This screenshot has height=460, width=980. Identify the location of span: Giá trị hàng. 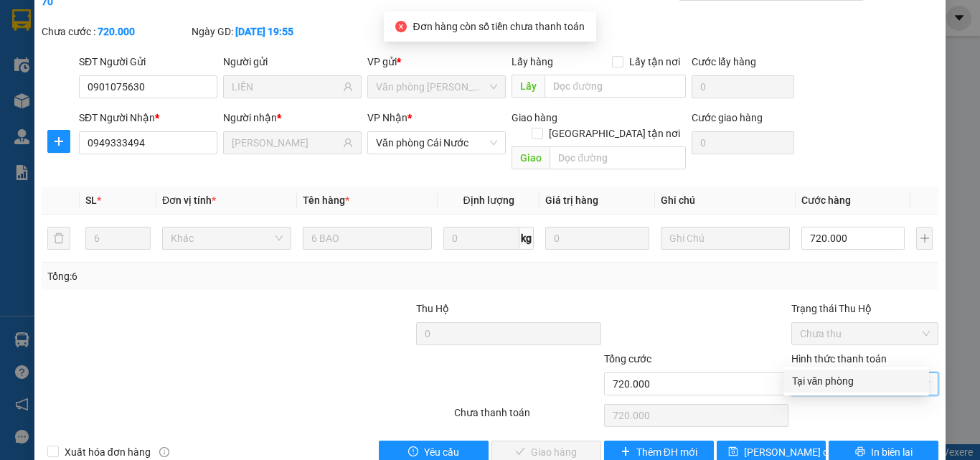
(572, 200).